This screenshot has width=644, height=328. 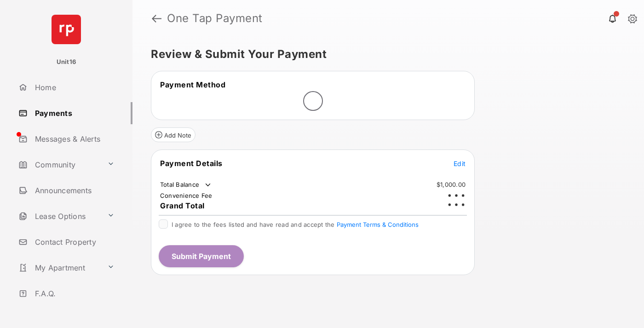 I want to click on a: Messages & Alerts, so click(x=74, y=139).